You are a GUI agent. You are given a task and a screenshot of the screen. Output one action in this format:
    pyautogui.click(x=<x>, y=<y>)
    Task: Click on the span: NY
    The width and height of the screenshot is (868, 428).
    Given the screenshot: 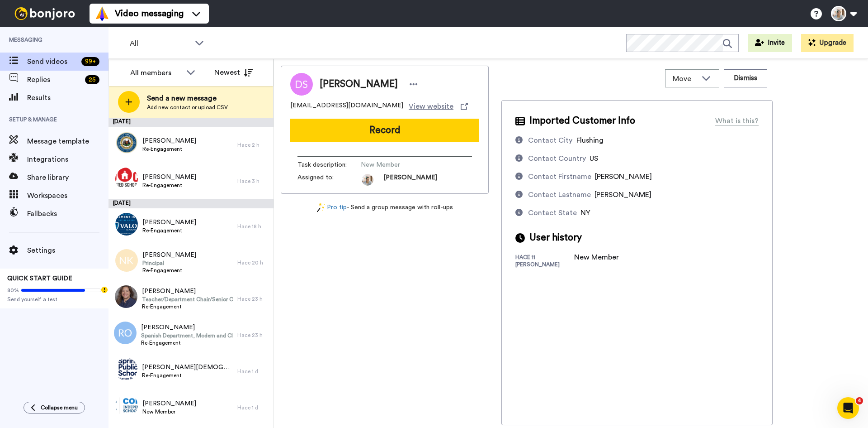 What is the action you would take?
    pyautogui.click(x=586, y=212)
    